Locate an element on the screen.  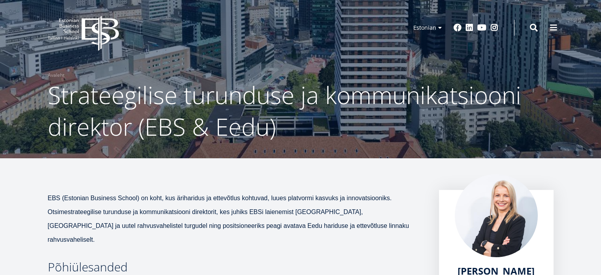
a: Youtube is located at coordinates (482, 28).